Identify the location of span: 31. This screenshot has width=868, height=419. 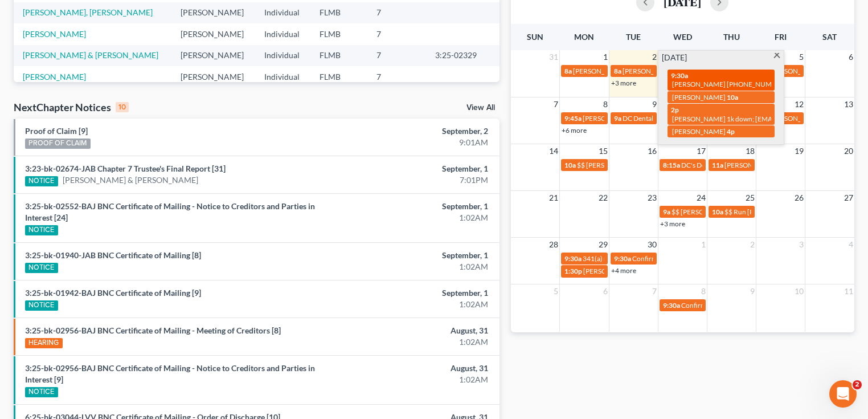
(554, 57).